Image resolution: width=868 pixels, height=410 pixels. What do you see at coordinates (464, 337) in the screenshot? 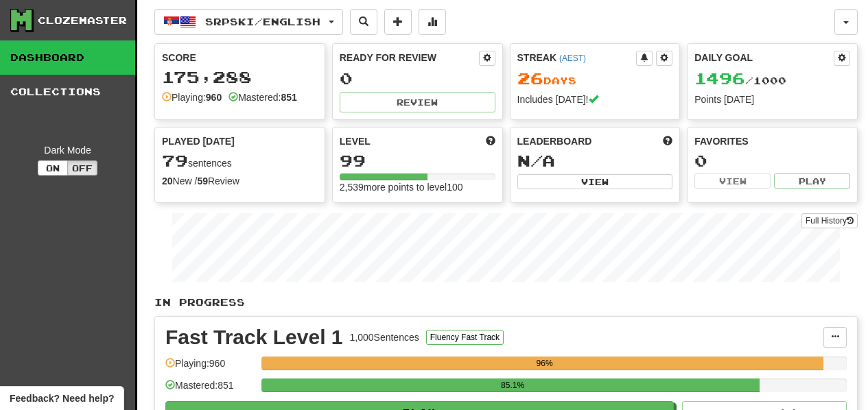
I see `button: Fluency Fast Track` at bounding box center [464, 337].